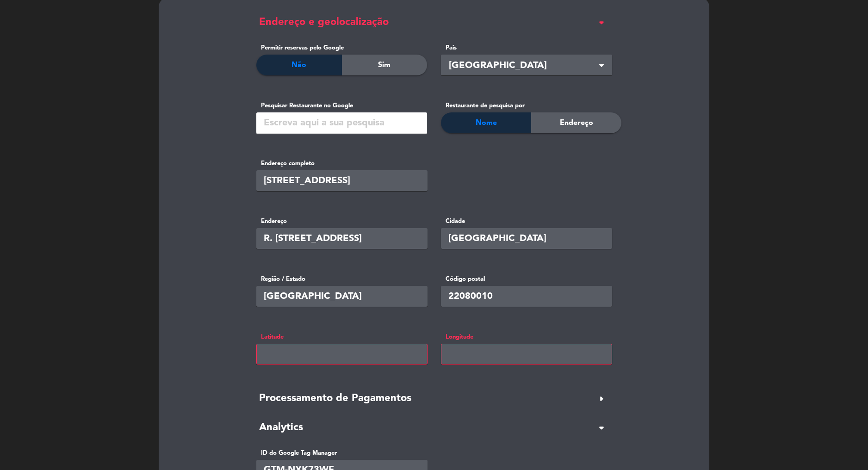  What do you see at coordinates (298, 65) in the screenshot?
I see `span: Não` at bounding box center [298, 65].